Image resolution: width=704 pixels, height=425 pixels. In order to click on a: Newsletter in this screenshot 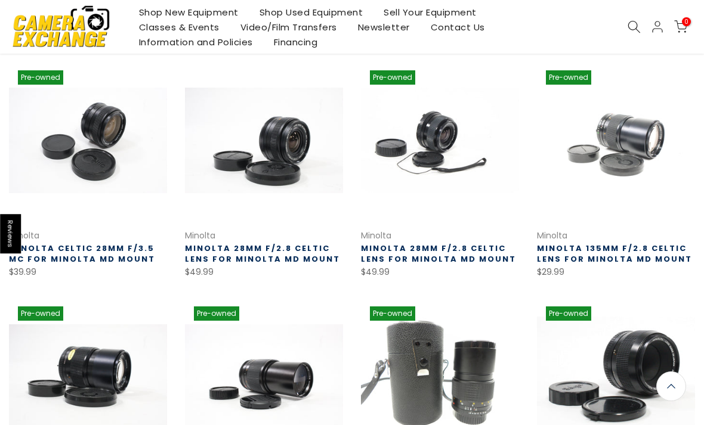, I will do `click(384, 27)`.